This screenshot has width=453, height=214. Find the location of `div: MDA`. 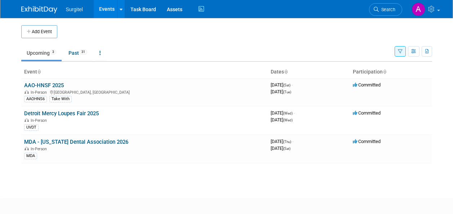

div: MDA is located at coordinates (31, 156).